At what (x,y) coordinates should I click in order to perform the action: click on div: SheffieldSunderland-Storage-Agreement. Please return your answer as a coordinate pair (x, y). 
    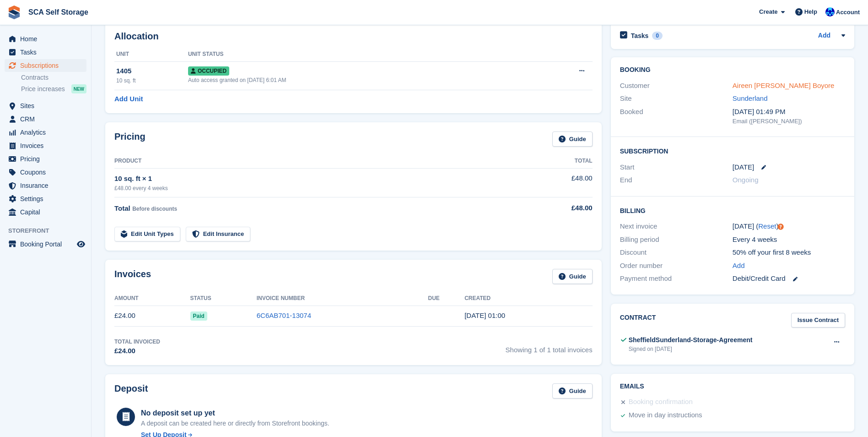
    Looking at the image, I should click on (691, 340).